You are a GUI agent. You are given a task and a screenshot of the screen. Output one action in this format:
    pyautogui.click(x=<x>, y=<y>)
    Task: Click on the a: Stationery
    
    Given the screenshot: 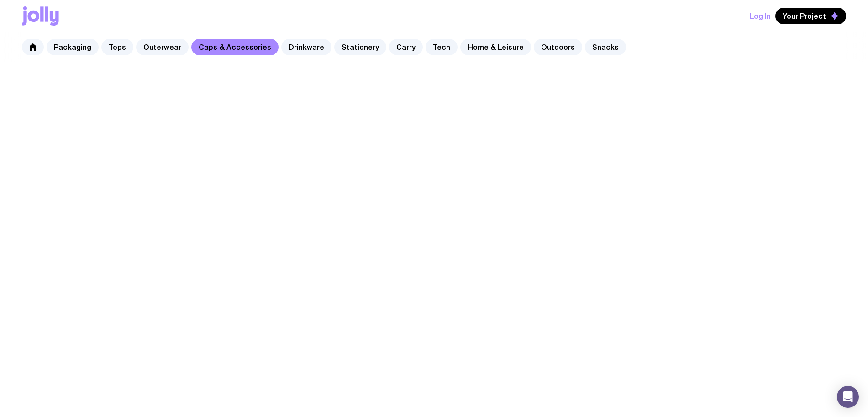 What is the action you would take?
    pyautogui.click(x=361, y=47)
    